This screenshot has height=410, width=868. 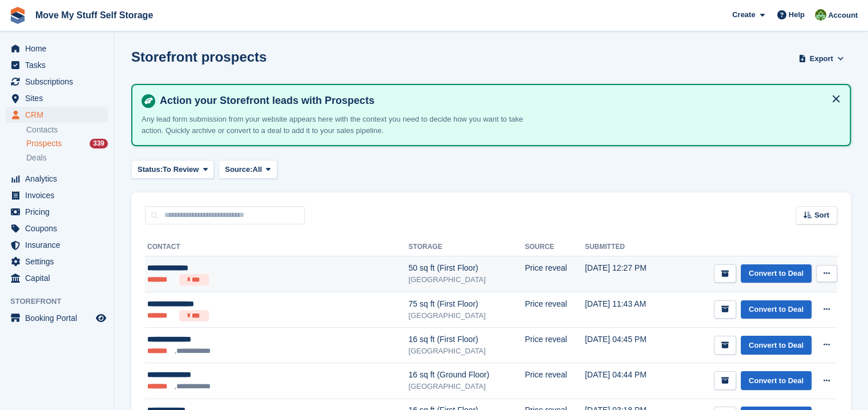 I want to click on a: Contacts, so click(x=67, y=129).